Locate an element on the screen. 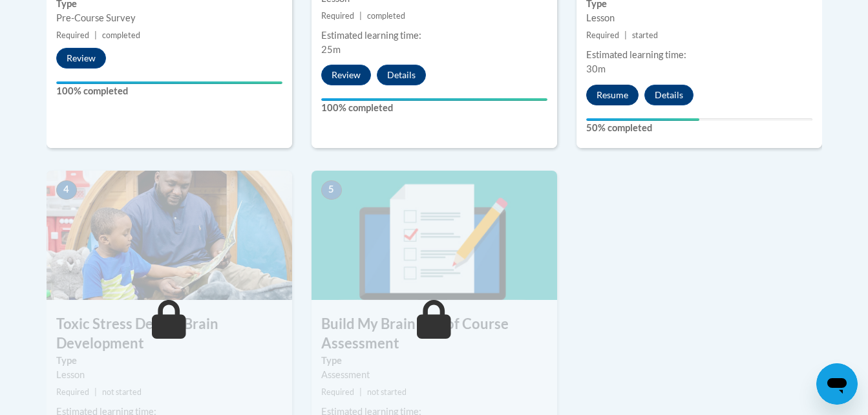  span: 4 is located at coordinates (66, 190).